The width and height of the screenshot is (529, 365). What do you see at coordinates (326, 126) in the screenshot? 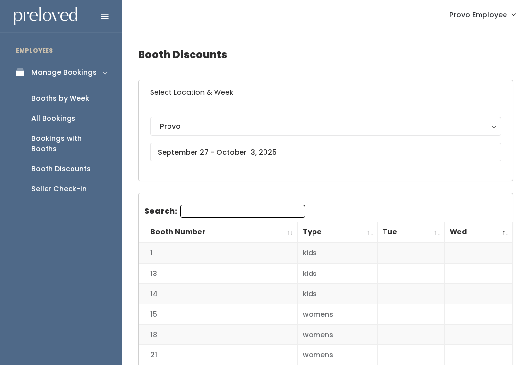
I see `div: Provo` at bounding box center [326, 126].